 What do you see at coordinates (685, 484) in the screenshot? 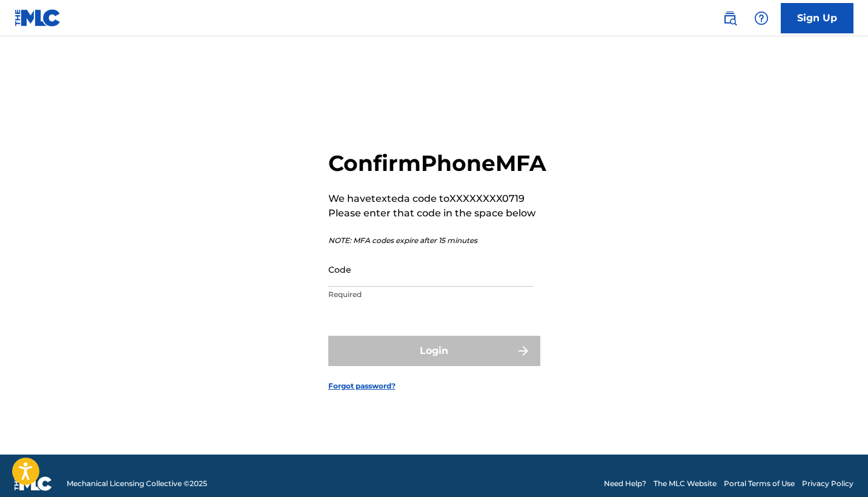
I see `a: The MLC Website` at bounding box center [685, 484].